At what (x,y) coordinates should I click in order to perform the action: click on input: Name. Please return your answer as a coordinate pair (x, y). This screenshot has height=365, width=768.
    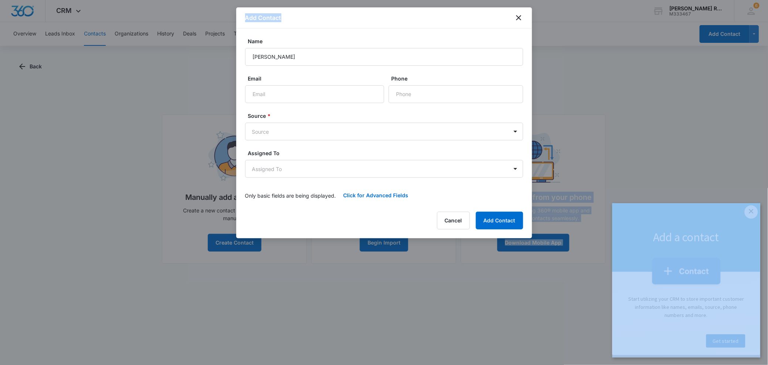
    Looking at the image, I should click on (384, 57).